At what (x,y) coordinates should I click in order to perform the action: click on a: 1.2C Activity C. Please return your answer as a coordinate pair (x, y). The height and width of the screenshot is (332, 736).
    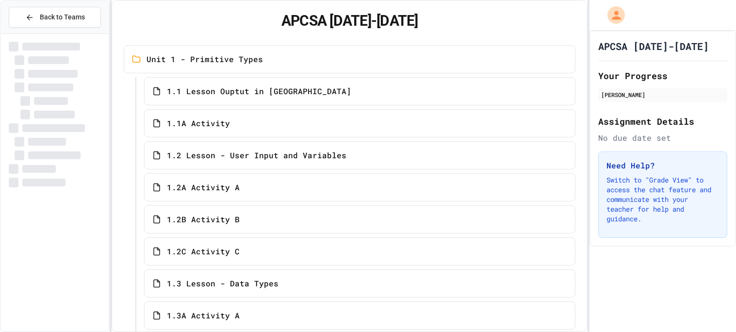
    Looking at the image, I should click on (360, 251).